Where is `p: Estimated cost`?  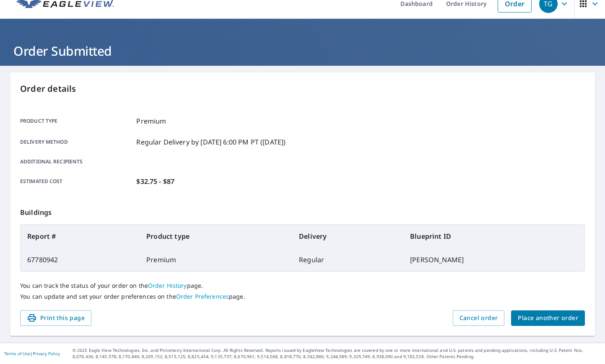 p: Estimated cost is located at coordinates (76, 181).